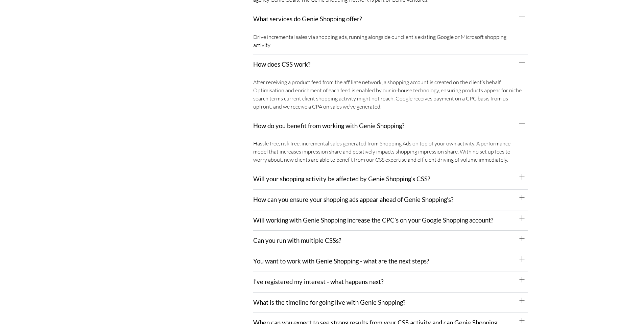  I want to click on div: How can you ensure your shopping ads appear ahead of Genie Shopping’s?, so click(390, 200).